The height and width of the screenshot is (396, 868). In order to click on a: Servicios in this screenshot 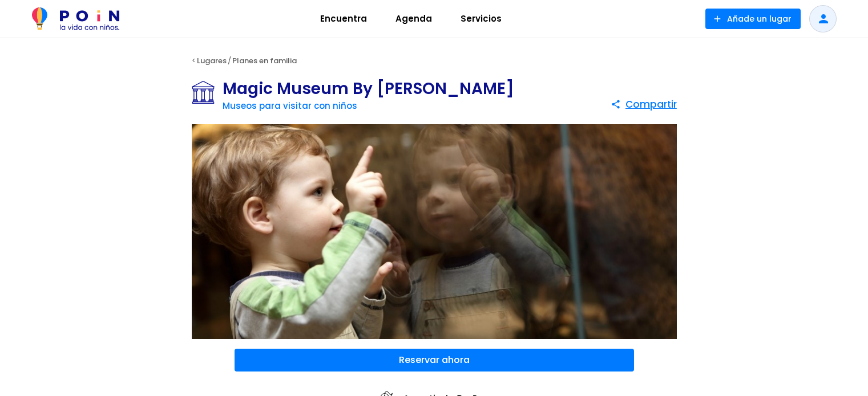, I will do `click(481, 19)`.